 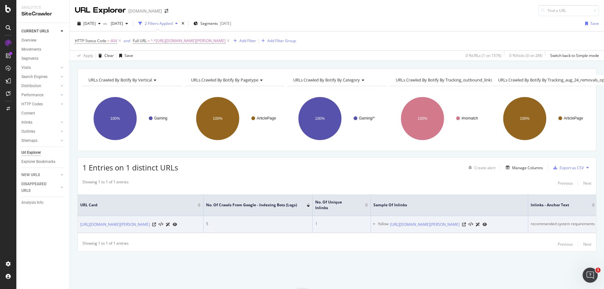 What do you see at coordinates (130, 167) in the screenshot?
I see `span: 1 Entries on 1 distinct URLs` at bounding box center [130, 167].